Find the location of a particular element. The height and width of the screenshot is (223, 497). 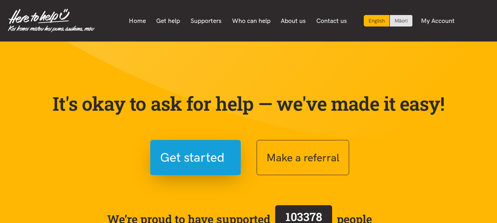

a: Get help is located at coordinates (168, 21).